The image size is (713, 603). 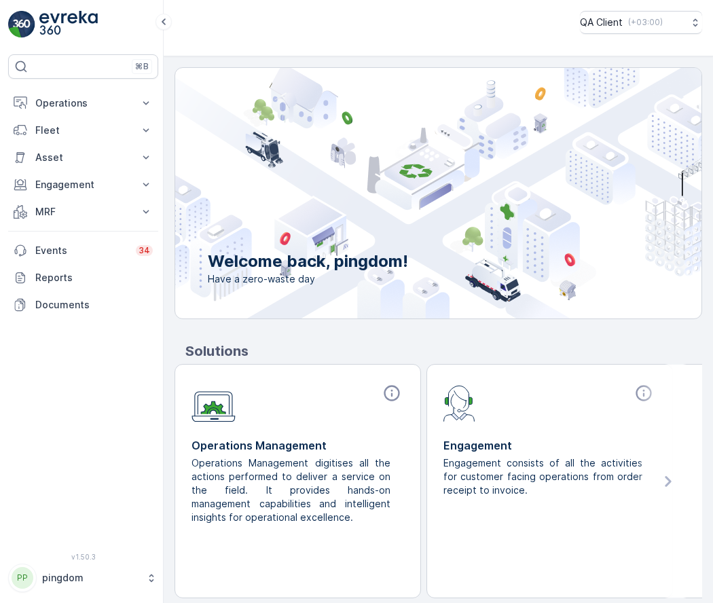 What do you see at coordinates (83, 212) in the screenshot?
I see `p: MRF` at bounding box center [83, 212].